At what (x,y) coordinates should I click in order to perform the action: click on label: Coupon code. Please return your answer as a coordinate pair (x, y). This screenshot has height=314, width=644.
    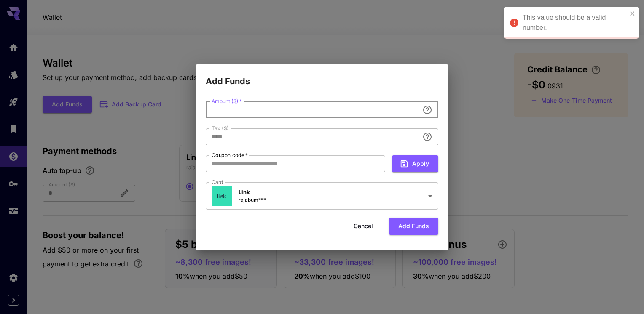
    Looking at the image, I should click on (230, 155).